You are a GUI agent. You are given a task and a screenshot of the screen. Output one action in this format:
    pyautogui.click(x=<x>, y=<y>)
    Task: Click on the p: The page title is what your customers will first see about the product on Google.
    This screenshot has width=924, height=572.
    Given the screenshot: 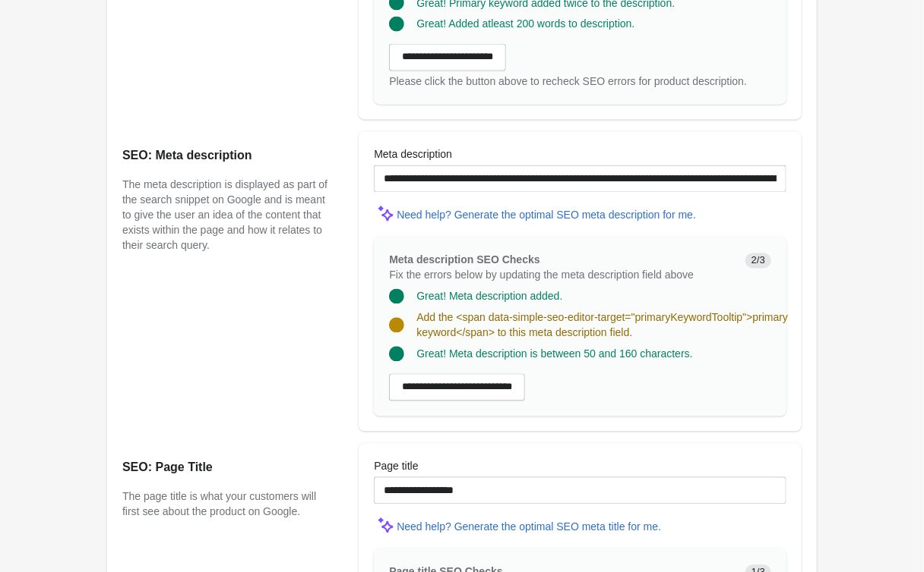 What is the action you would take?
    pyautogui.click(x=225, y=505)
    